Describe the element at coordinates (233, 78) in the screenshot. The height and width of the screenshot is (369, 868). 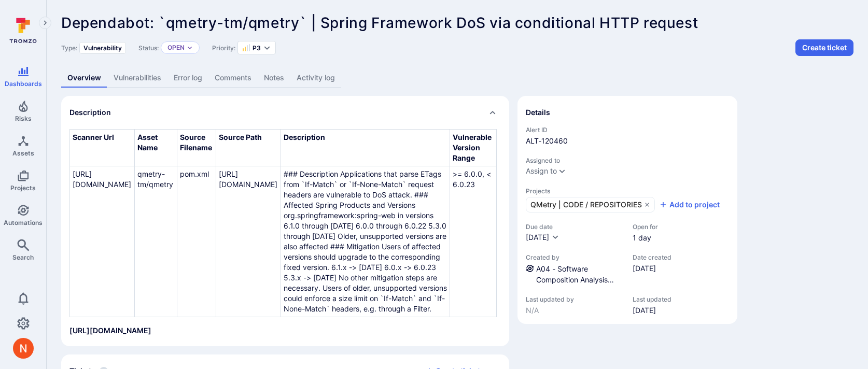
I see `a: Comments` at that location.